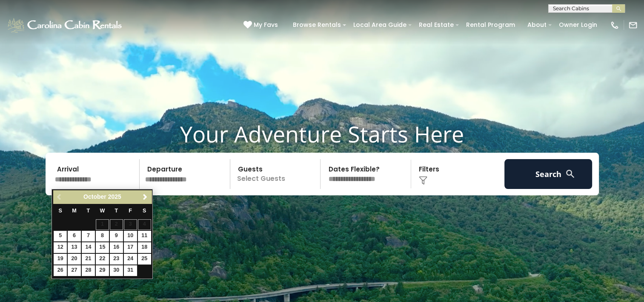 The height and width of the screenshot is (302, 644). I want to click on a: 21, so click(88, 259).